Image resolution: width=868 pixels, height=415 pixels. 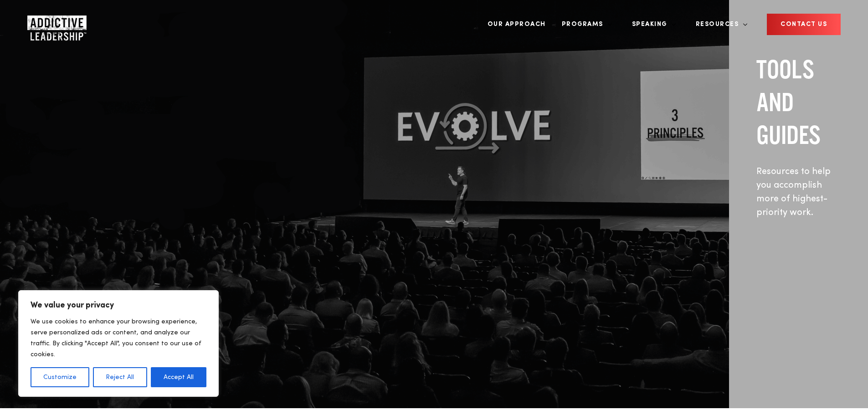 I want to click on p: We use cookies to enhance your browsing experience, serve personalized ads or content, and analyz..., so click(x=118, y=338).